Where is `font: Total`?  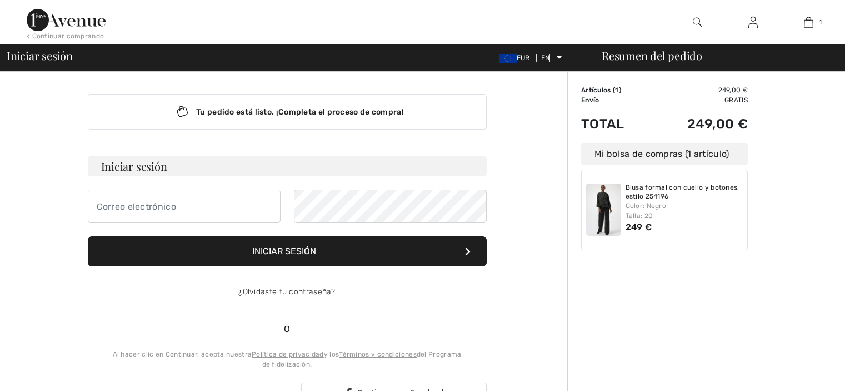
font: Total is located at coordinates (603, 124).